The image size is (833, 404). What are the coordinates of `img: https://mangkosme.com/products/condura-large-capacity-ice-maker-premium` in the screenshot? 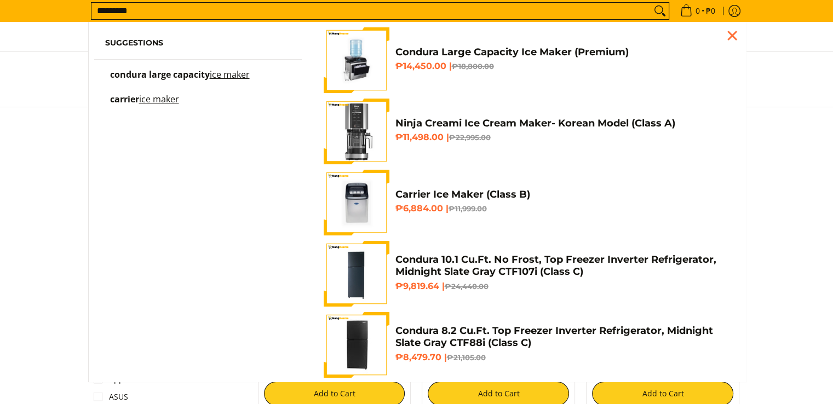 It's located at (356, 60).